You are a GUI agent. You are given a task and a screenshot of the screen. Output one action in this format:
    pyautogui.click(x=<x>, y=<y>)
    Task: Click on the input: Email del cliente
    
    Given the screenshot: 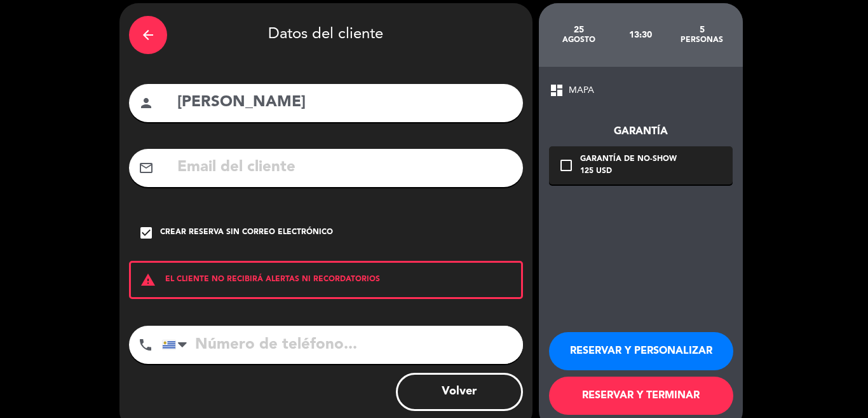 What is the action you would take?
    pyautogui.click(x=344, y=167)
    